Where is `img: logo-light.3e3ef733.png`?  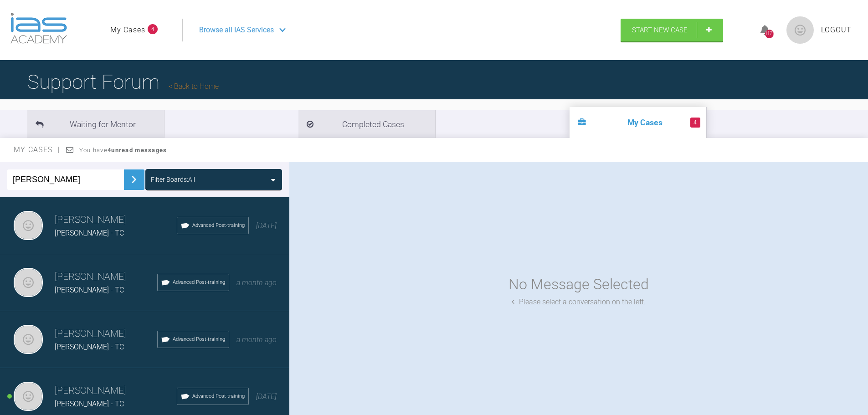 img: logo-light.3e3ef733.png is located at coordinates (38, 28).